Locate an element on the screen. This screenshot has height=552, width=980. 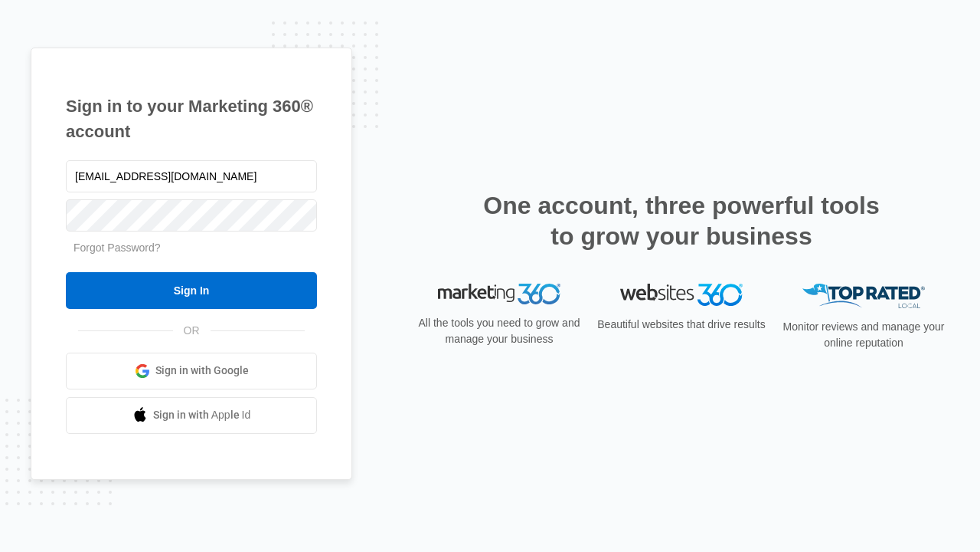
input: Sign In is located at coordinates (191, 291).